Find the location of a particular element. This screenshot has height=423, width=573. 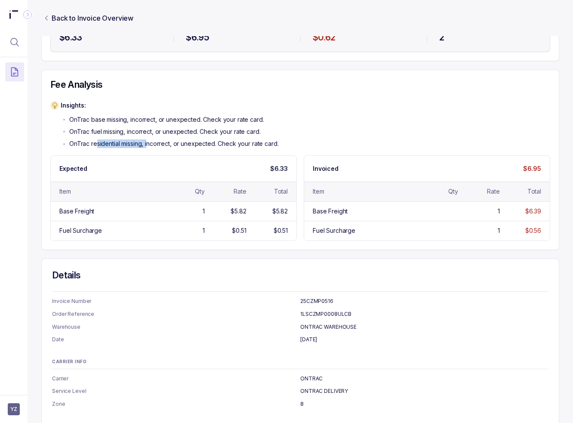

h4: Fee Analysis is located at coordinates (300, 85).